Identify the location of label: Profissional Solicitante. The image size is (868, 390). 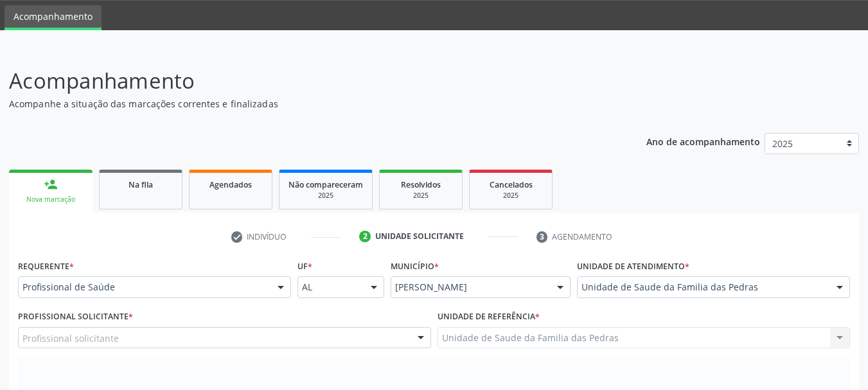
(75, 317).